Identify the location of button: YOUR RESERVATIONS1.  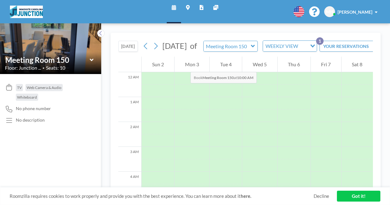
(351, 46).